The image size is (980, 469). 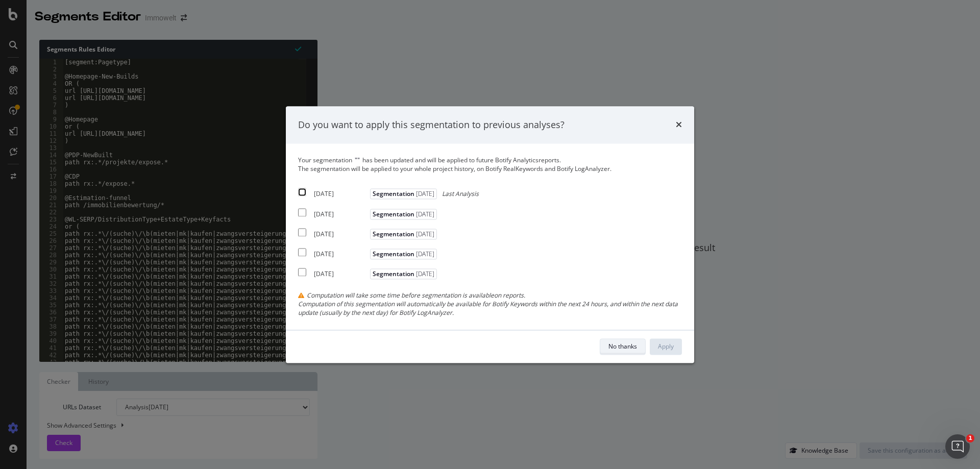 What do you see at coordinates (490, 309) in the screenshot?
I see `div: Computation of this segmentation will automatically be available for Botify Keywords within the n...` at bounding box center [490, 309].